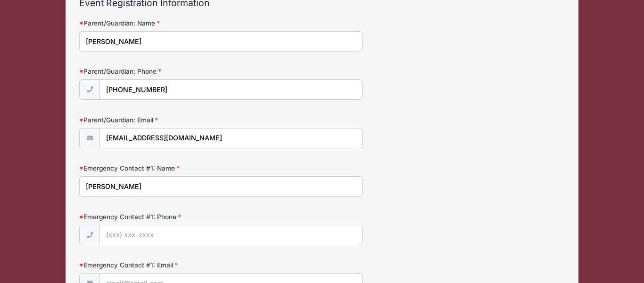 The width and height of the screenshot is (644, 283). I want to click on input: email@email.com, so click(231, 138).